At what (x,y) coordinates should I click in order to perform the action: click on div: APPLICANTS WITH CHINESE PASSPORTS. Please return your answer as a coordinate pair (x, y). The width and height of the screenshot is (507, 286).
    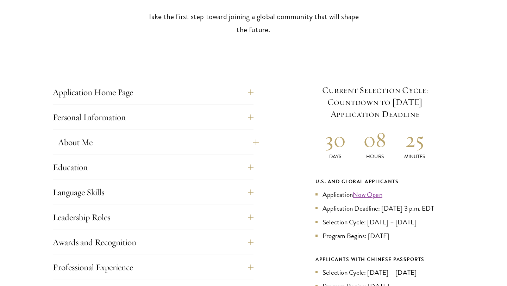
    Looking at the image, I should click on (375, 259).